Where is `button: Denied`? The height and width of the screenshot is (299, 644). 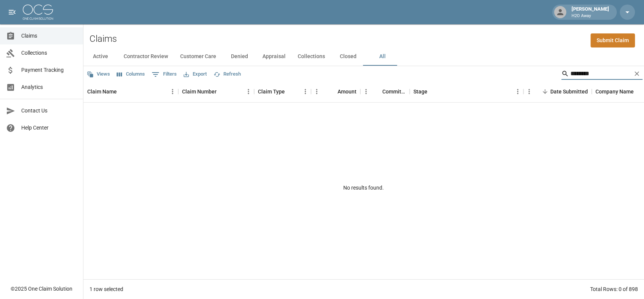
button: Denied is located at coordinates (239, 57).